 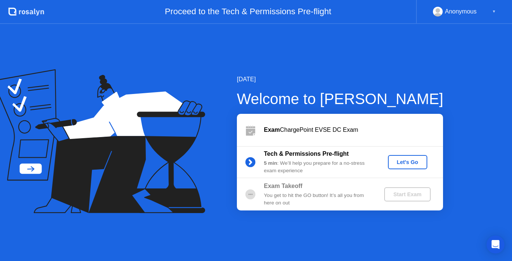 I want to click on button: Start Exam, so click(x=407, y=195).